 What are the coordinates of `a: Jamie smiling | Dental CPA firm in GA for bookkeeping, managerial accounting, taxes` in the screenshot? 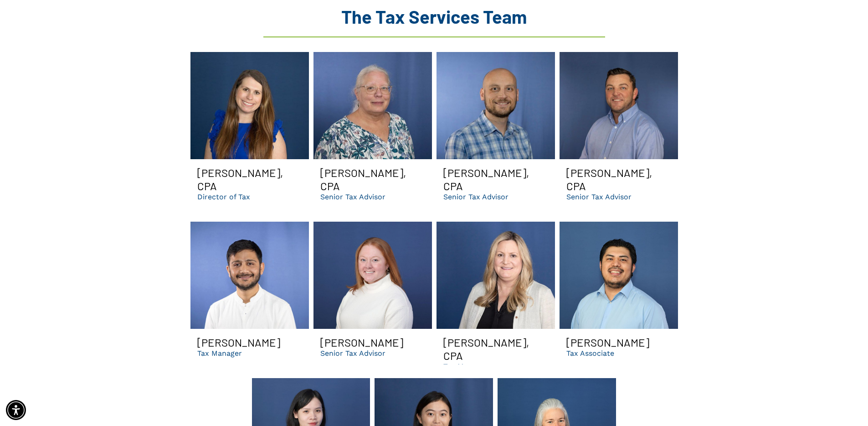 It's located at (373, 105).